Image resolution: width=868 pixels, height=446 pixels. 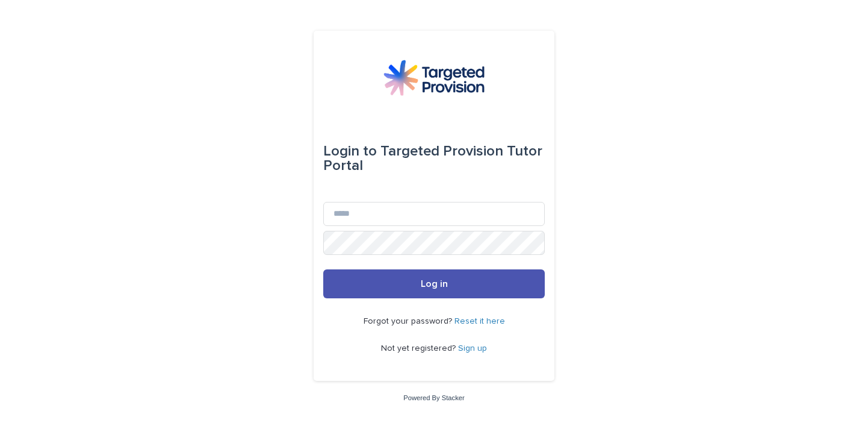 What do you see at coordinates (472, 348) in the screenshot?
I see `a: Sign up` at bounding box center [472, 348].